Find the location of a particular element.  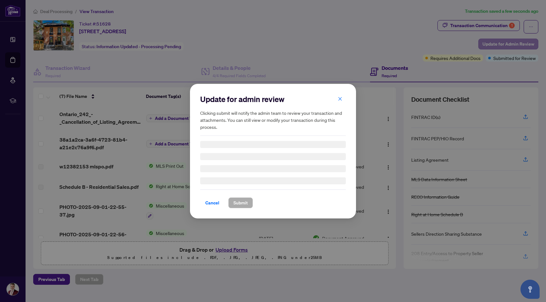

h2: Update for admin review is located at coordinates (273, 99).